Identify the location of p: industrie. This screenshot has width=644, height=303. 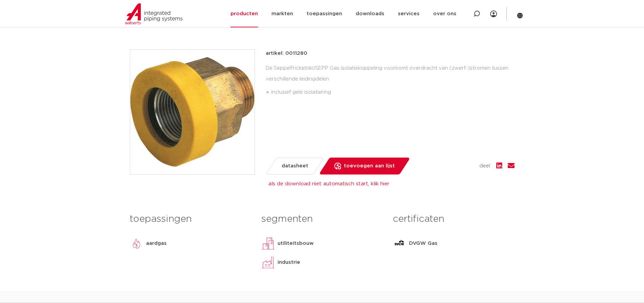
(289, 263).